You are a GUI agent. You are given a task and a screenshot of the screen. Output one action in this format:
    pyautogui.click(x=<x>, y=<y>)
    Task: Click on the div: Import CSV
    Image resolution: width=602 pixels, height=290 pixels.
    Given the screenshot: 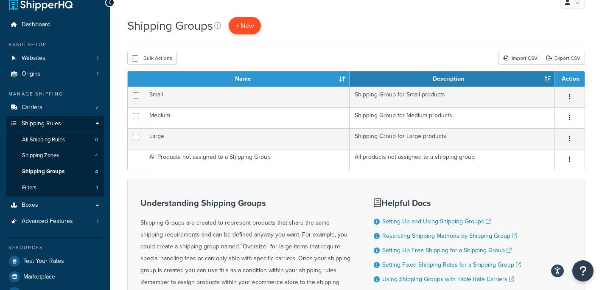 What is the action you would take?
    pyautogui.click(x=520, y=58)
    